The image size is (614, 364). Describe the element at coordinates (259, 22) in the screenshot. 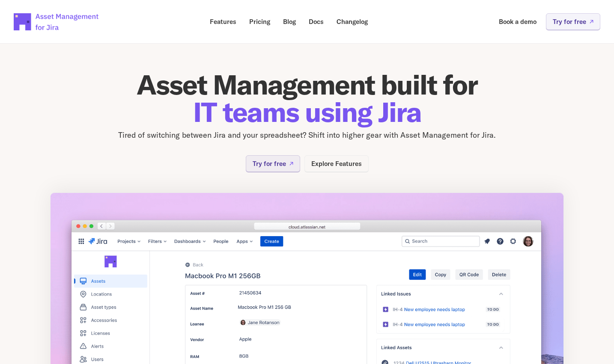

I see `p: Pricing` at that location.